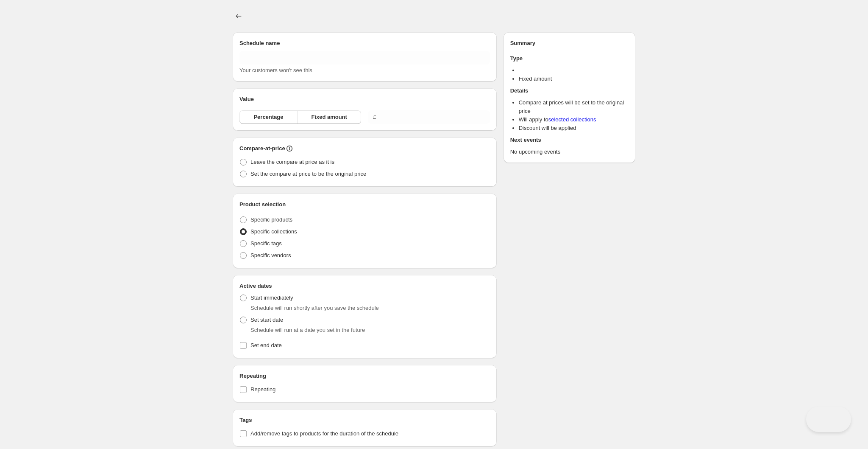 This screenshot has height=449, width=868. Describe the element at coordinates (263, 389) in the screenshot. I see `span: Repeating` at that location.